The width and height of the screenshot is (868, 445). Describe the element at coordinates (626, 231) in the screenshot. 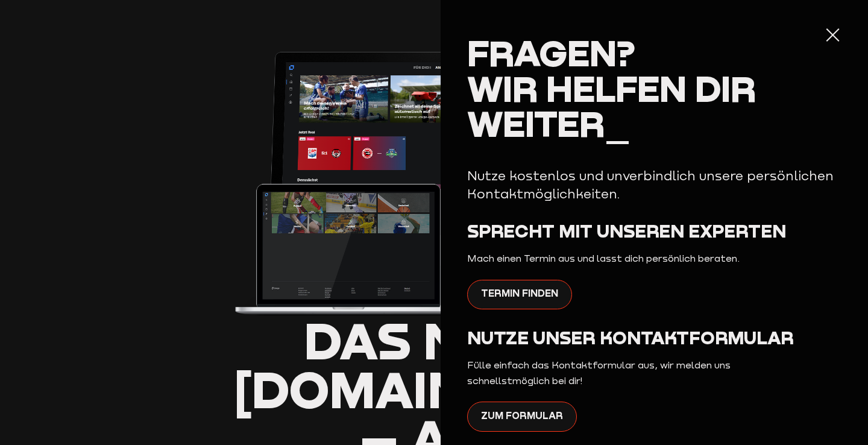

I see `span: Sprecht mit unseren Experten` at that location.